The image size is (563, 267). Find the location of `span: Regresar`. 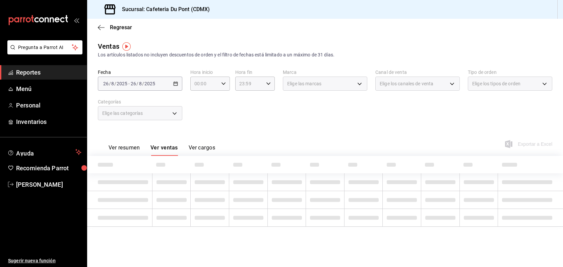

span: Regresar is located at coordinates (121, 27).